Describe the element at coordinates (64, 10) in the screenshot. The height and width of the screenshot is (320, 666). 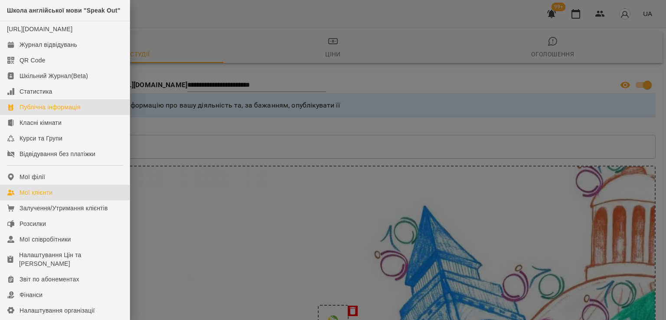
I see `span: Школа англійської мови "Speak Out"` at that location.